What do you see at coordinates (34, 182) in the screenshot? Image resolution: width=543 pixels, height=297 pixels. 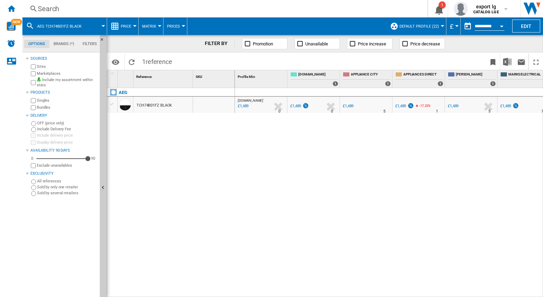 I see `input: All references` at bounding box center [34, 182].